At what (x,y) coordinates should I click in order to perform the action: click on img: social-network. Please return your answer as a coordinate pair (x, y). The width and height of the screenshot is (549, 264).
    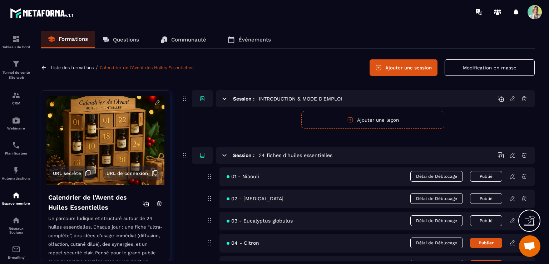
    Looking at the image, I should click on (16, 220).